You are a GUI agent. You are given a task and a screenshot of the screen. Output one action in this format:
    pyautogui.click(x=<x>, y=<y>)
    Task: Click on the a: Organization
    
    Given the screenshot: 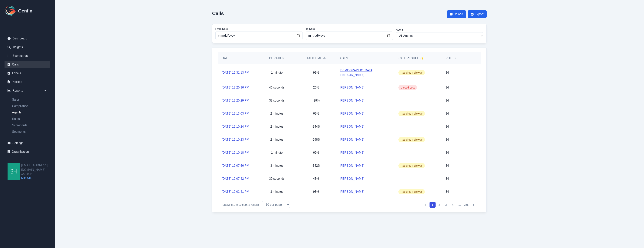 What is the action you would take?
    pyautogui.click(x=28, y=152)
    